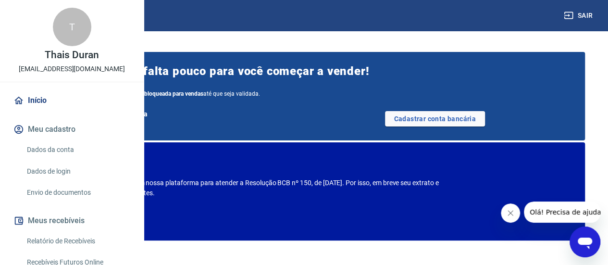 The width and height of the screenshot is (608, 265). Describe the element at coordinates (579, 15) in the screenshot. I see `button: Sair` at that location.